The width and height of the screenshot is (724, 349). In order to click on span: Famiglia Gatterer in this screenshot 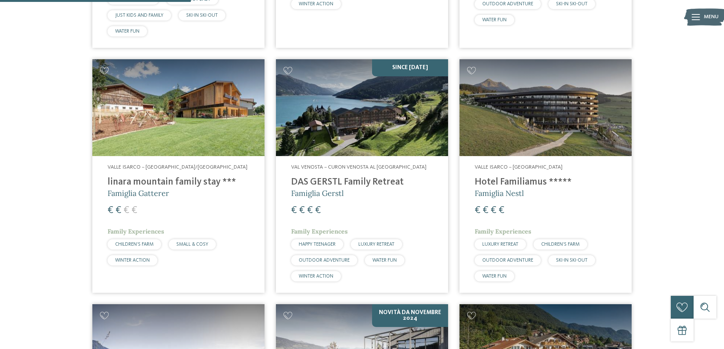, I will do `click(138, 193)`.